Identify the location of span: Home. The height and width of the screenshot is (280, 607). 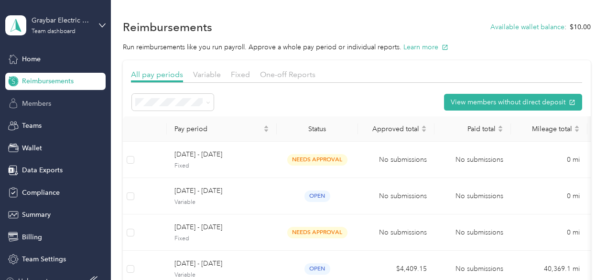
(31, 59).